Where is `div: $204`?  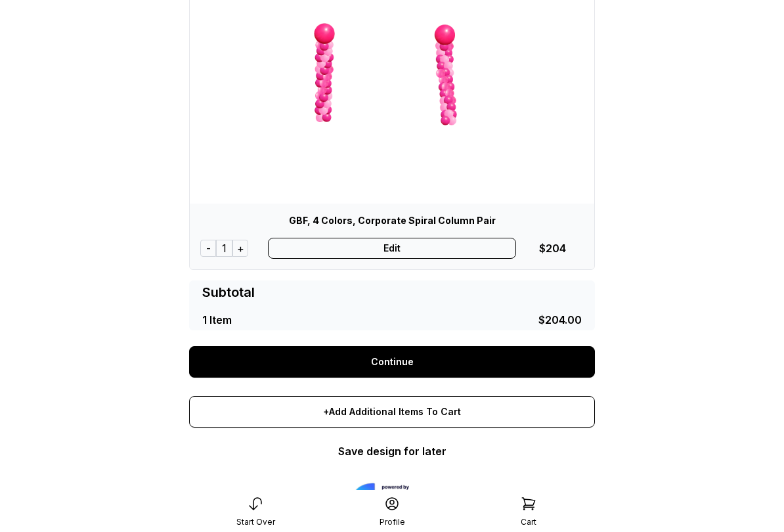
div: $204 is located at coordinates (552, 248).